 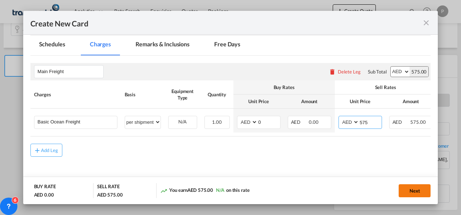 What do you see at coordinates (163, 45) in the screenshot?
I see `md-tab-item: Remarks & Inclusions` at bounding box center [163, 45].